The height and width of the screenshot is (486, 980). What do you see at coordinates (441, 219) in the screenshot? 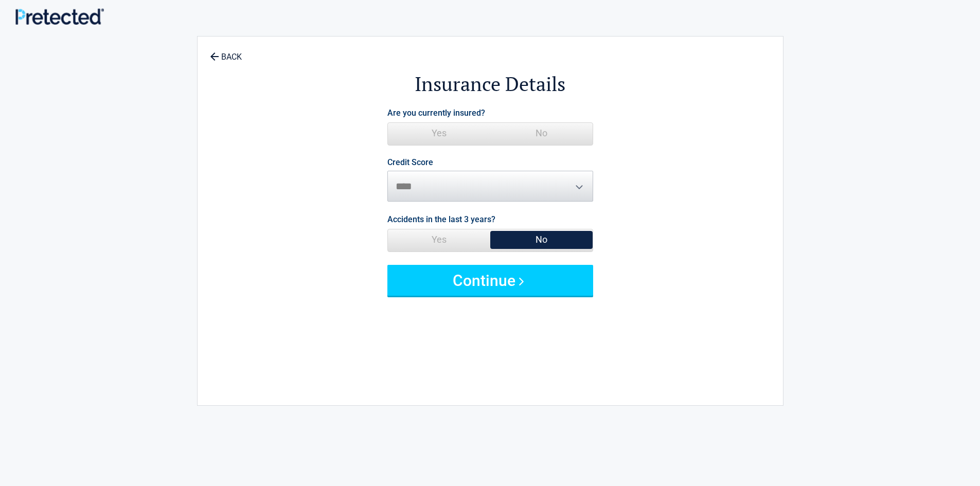
I see `label: Accidents in the last 3 years?` at bounding box center [441, 219].